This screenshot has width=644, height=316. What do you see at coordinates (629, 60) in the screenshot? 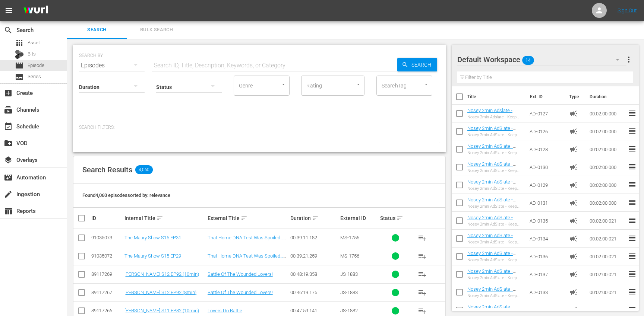
I see `span: more_vert` at bounding box center [629, 60].